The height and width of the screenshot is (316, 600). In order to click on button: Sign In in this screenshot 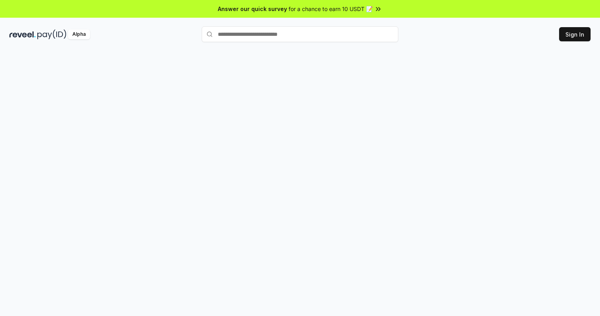, I will do `click(575, 34)`.